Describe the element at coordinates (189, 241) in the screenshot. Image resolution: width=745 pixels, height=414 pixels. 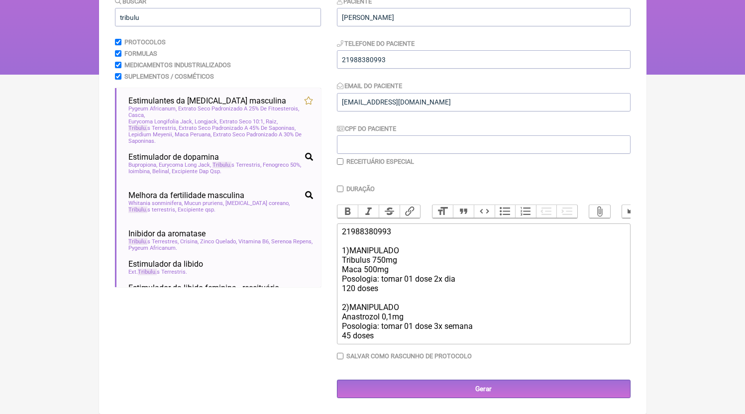
I see `span: Crisina` at that location.